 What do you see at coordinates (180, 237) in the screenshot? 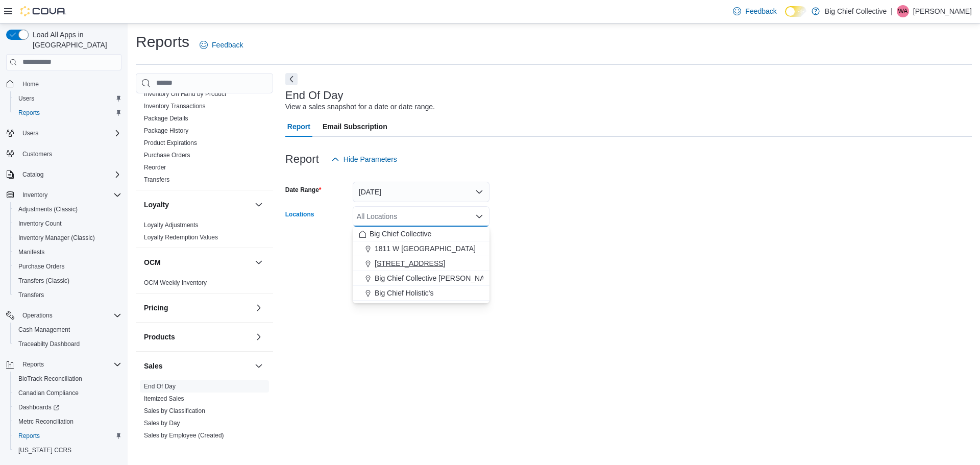
I see `span: Loyalty Redemption Values` at bounding box center [180, 237].